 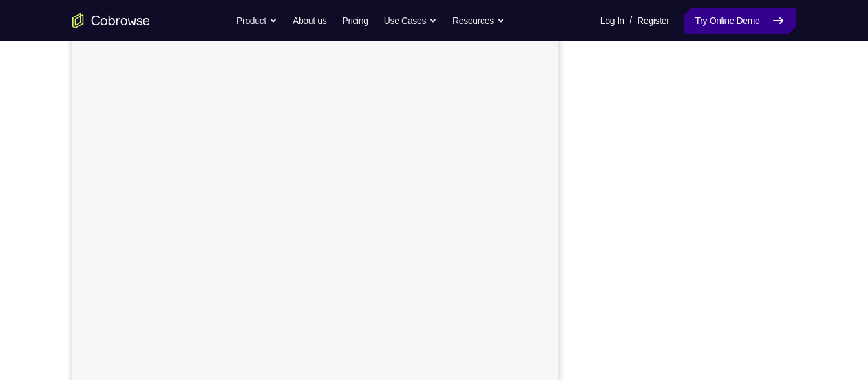 I want to click on button: Product, so click(x=257, y=21).